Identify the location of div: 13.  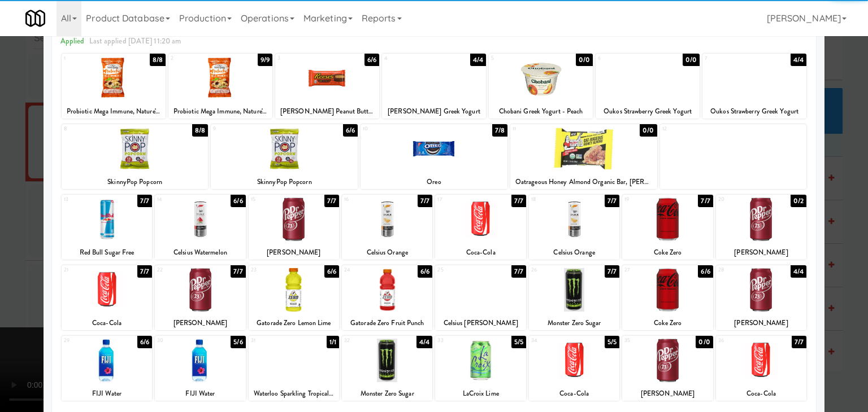
(85, 199).